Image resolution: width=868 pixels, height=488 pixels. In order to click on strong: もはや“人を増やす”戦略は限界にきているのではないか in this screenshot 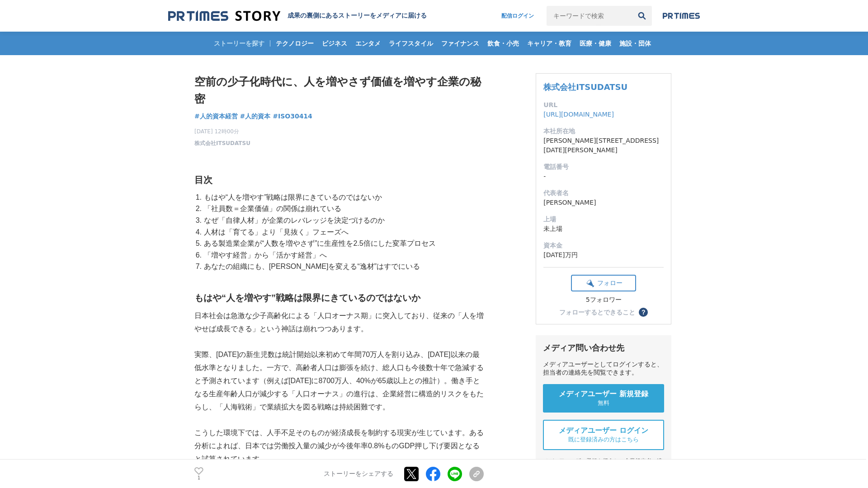, I will do `click(307, 297)`.